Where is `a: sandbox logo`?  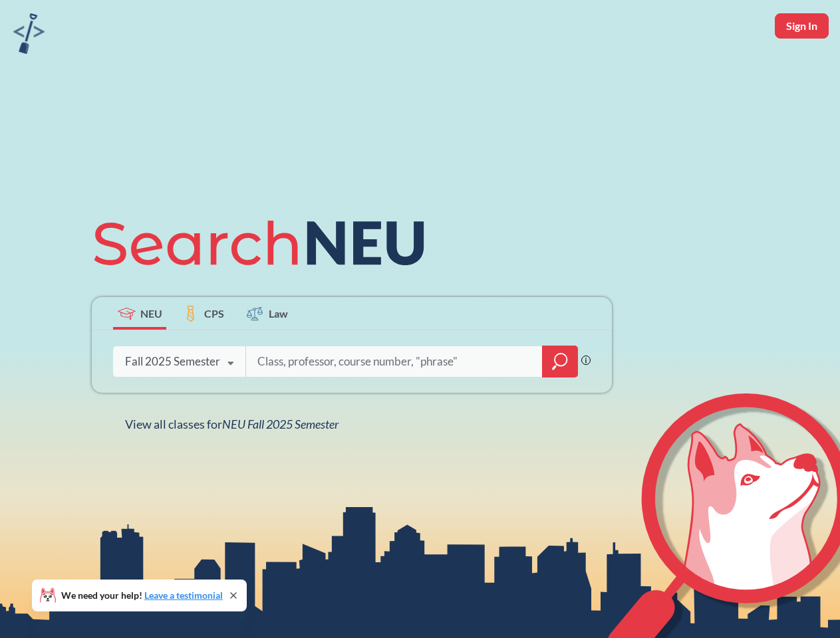 a: sandbox logo is located at coordinates (28, 35).